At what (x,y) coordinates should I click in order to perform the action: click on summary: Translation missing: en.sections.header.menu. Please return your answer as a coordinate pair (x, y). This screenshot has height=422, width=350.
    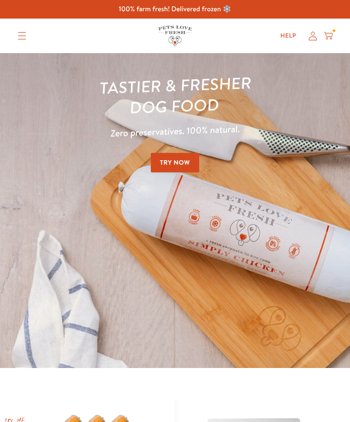
    Looking at the image, I should click on (22, 36).